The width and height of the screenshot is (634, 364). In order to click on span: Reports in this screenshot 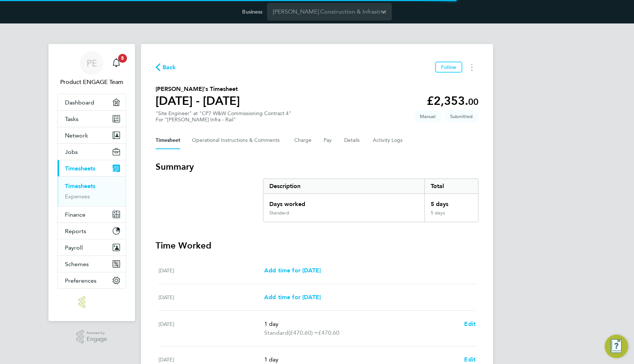, I will do `click(75, 231)`.